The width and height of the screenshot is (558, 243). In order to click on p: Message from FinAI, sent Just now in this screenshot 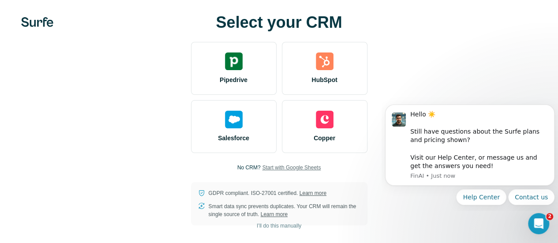, I will do `click(97, 79)`.